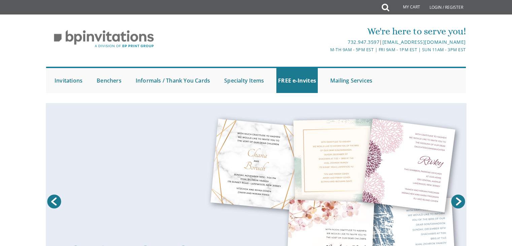 This screenshot has height=246, width=512. What do you see at coordinates (104, 39) in the screenshot?
I see `img: BP Invitation Loft` at bounding box center [104, 39].